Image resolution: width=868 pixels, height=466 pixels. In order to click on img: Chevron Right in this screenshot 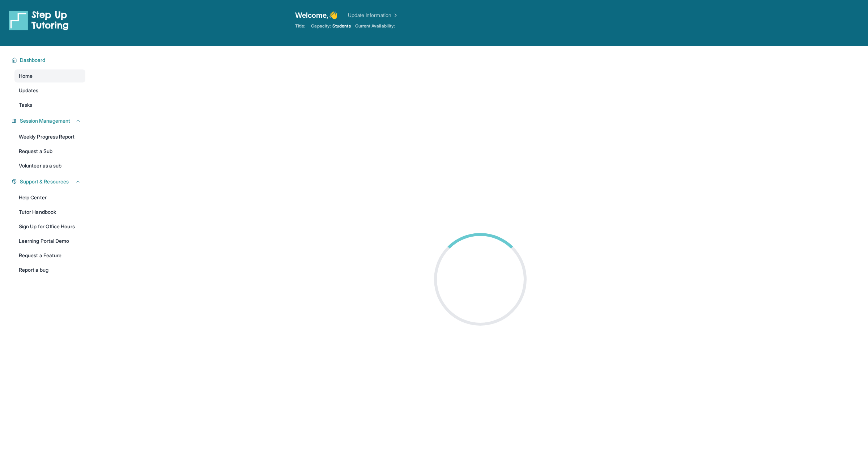, I will do `click(395, 15)`.